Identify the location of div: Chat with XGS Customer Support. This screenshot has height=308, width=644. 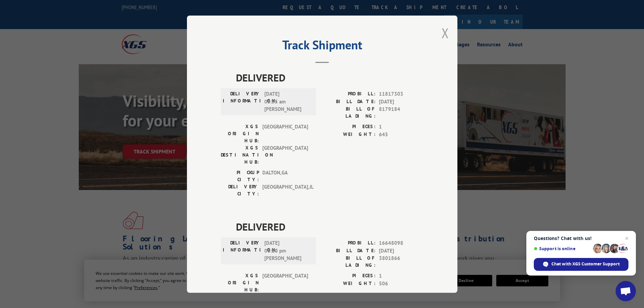
(581, 265).